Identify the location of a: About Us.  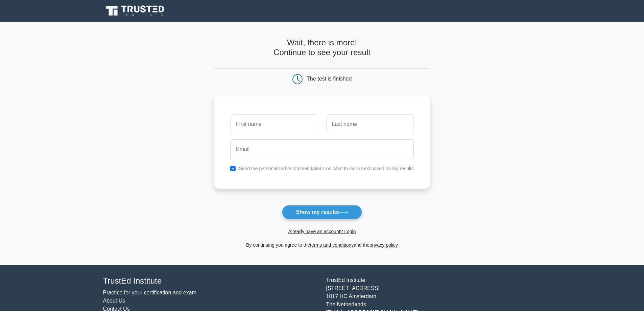
(114, 301).